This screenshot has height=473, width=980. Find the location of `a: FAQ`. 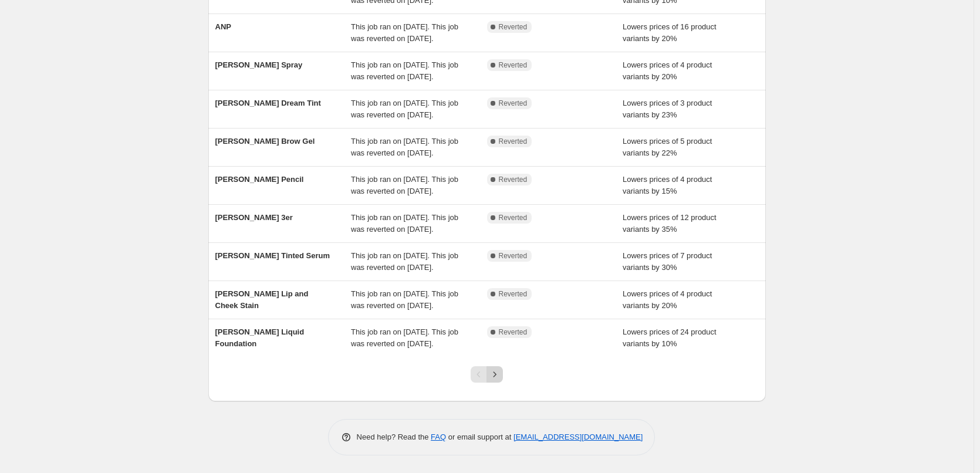

a: FAQ is located at coordinates (438, 436).